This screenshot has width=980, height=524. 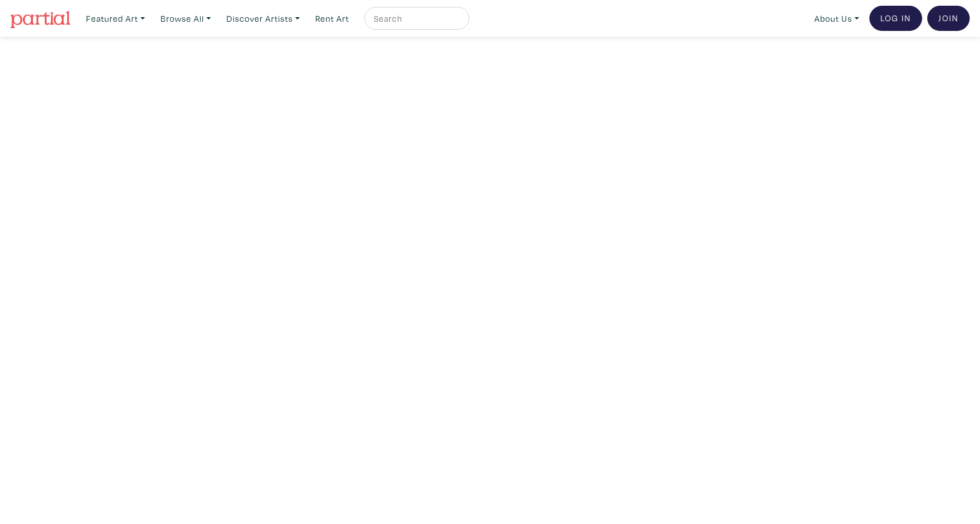 I want to click on input: Search, so click(x=416, y=19).